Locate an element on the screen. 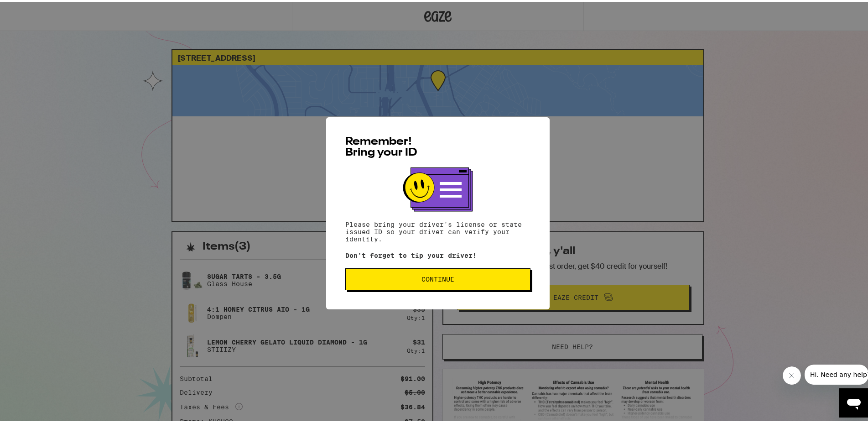 Image resolution: width=868 pixels, height=423 pixels. span: Remember! Bring your ID is located at coordinates (382, 146).